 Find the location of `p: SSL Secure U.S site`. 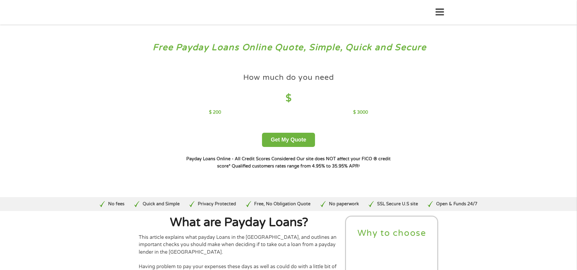

p: SSL Secure U.S site is located at coordinates (397, 204).